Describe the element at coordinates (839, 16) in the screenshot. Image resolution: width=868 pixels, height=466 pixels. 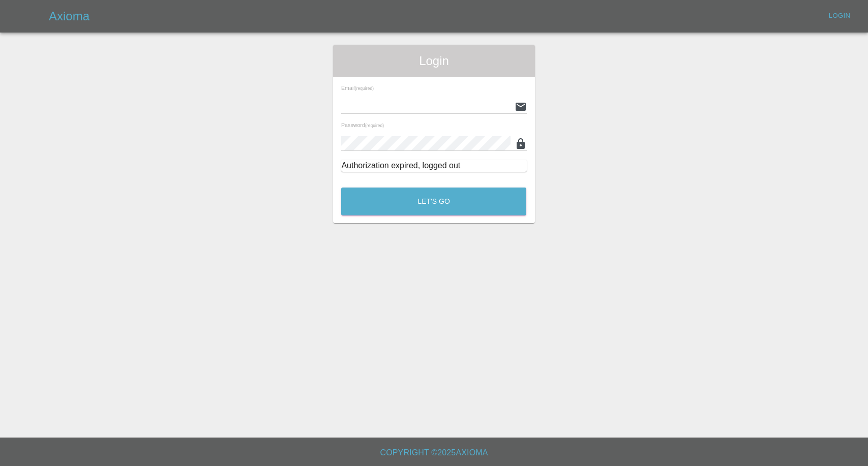
I see `a: Login` at that location.